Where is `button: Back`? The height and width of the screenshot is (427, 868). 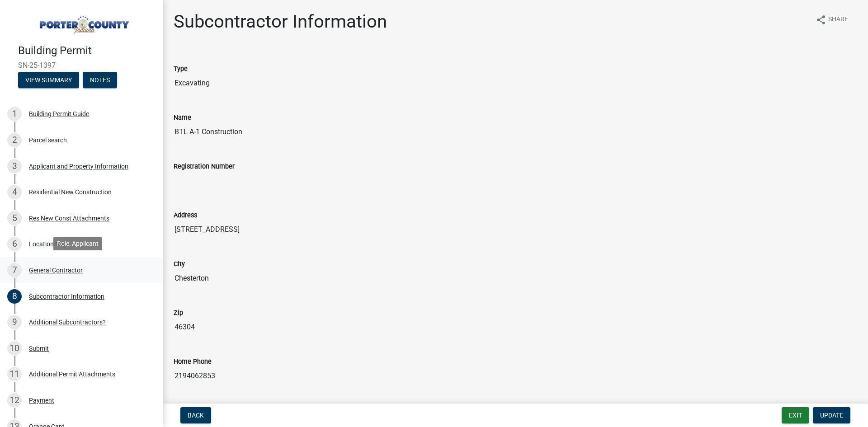 button: Back is located at coordinates (196, 415).